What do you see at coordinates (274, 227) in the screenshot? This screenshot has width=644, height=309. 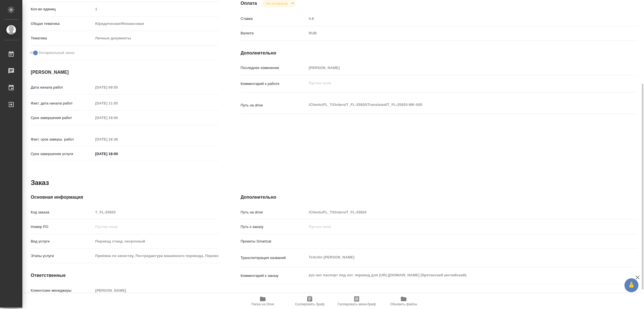 I see `p: Путь к заказу` at bounding box center [274, 227].